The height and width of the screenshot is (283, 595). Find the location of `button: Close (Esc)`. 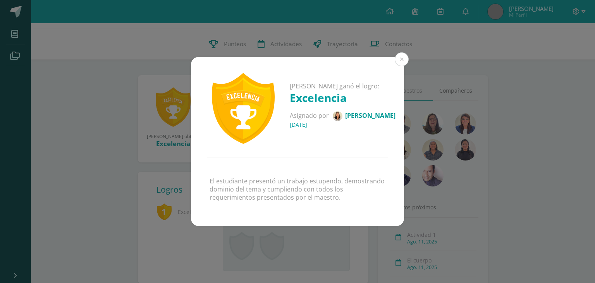

button: Close (Esc) is located at coordinates (402, 59).